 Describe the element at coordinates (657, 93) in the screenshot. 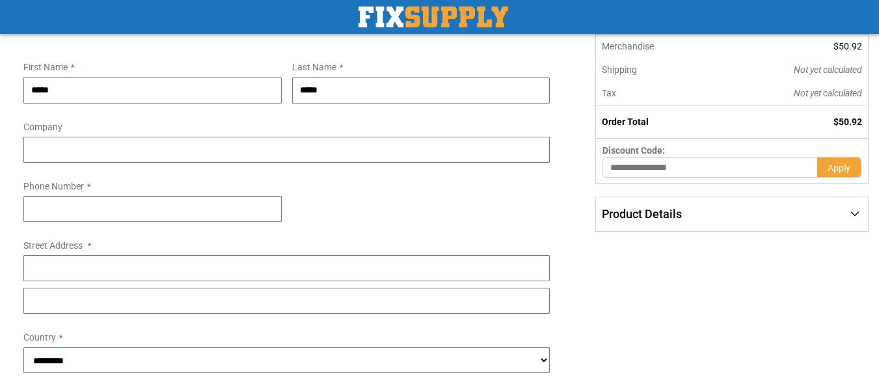

I see `th: Tax` at that location.